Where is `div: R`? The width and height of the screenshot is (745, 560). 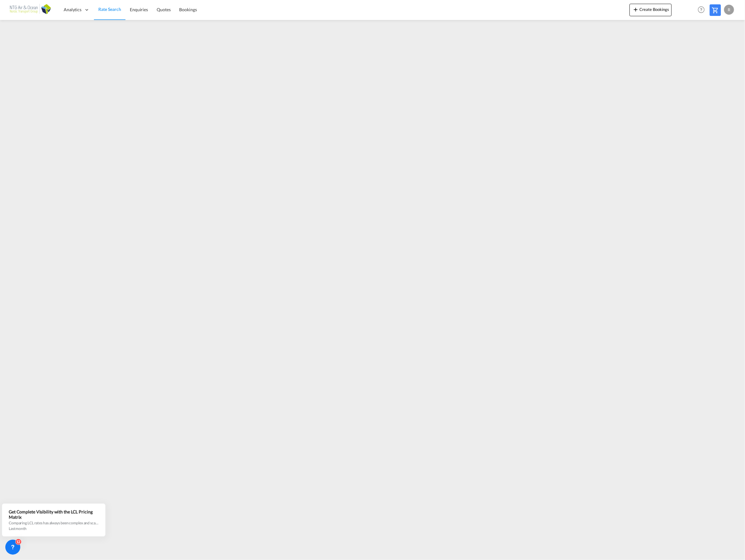 div: R is located at coordinates (729, 9).